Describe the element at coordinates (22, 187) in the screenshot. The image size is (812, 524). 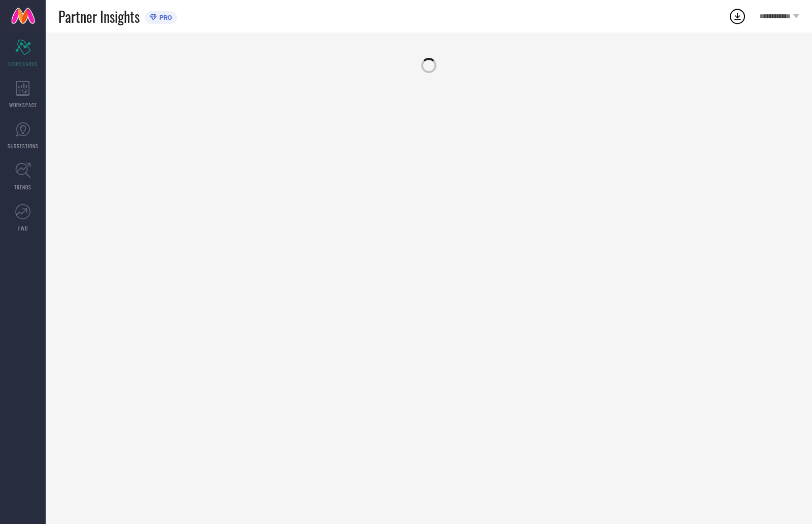
I see `span: TRENDS` at that location.